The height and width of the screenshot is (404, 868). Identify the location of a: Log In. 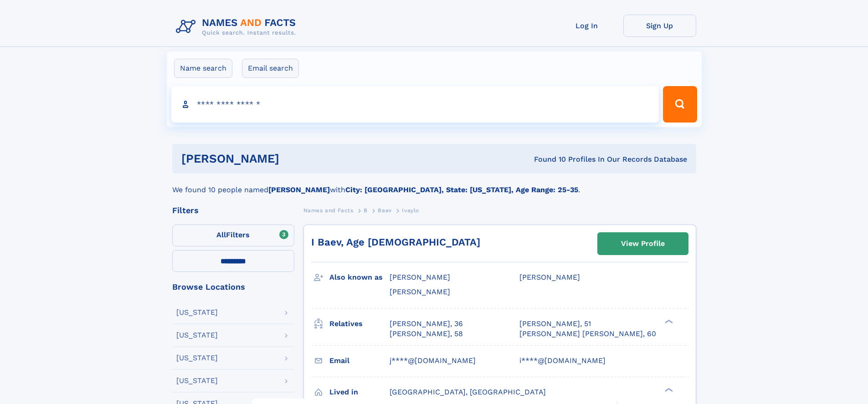
(587, 26).